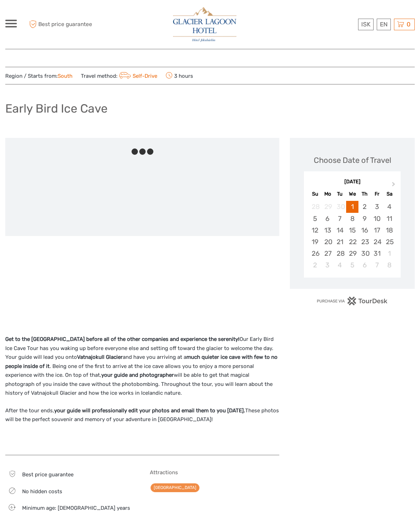  Describe the element at coordinates (352, 253) in the screenshot. I see `div: Choose Wednesday, October 29th, 2025` at that location.